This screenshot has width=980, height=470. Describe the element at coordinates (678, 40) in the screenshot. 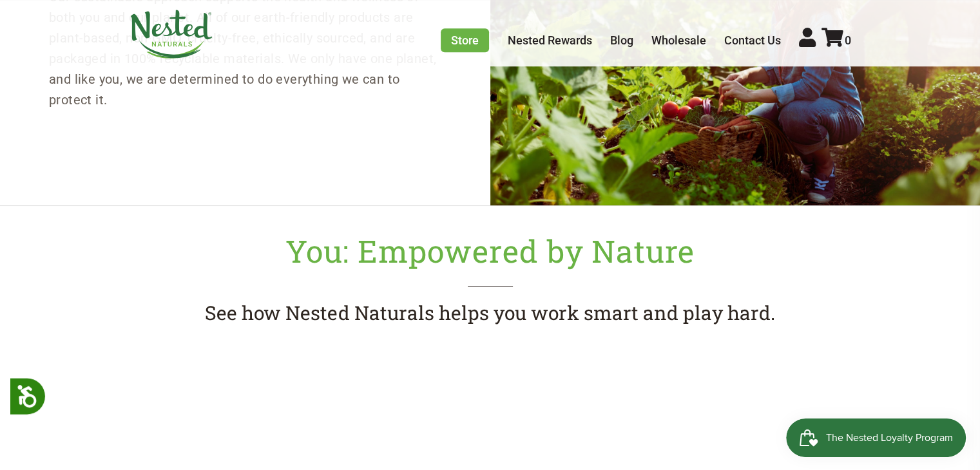

I see `a: Wholesale` at that location.